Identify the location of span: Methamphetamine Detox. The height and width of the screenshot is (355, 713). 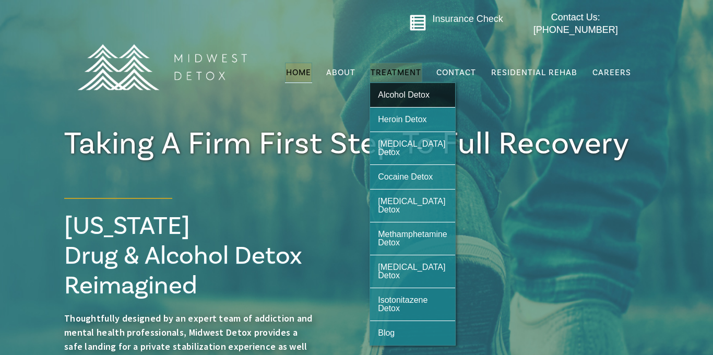
(412, 238).